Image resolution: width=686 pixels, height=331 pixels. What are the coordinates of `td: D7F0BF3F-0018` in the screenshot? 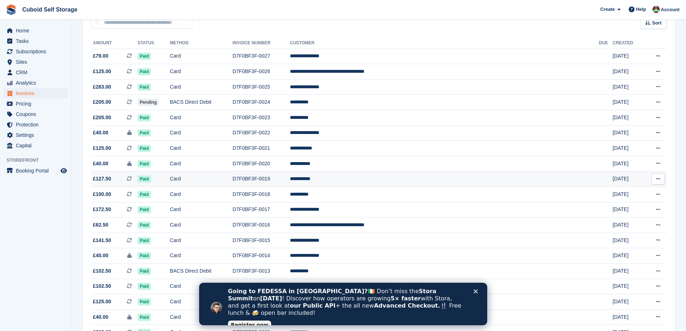 It's located at (261, 194).